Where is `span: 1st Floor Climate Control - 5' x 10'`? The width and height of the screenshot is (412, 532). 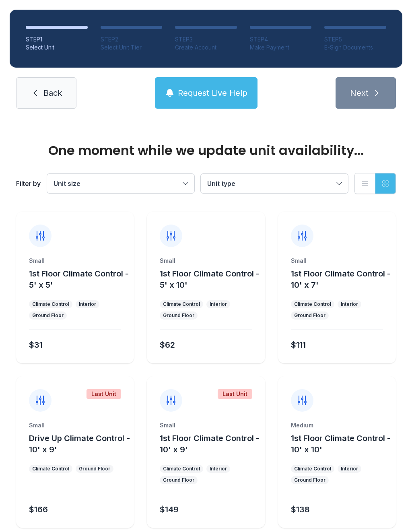
span: 1st Floor Climate Control - 5' x 10' is located at coordinates (209, 279).